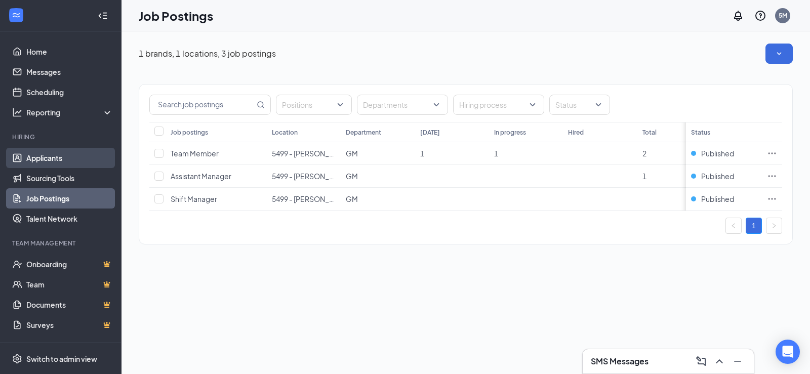  What do you see at coordinates (782, 15) in the screenshot?
I see `div: 5M` at bounding box center [782, 15].